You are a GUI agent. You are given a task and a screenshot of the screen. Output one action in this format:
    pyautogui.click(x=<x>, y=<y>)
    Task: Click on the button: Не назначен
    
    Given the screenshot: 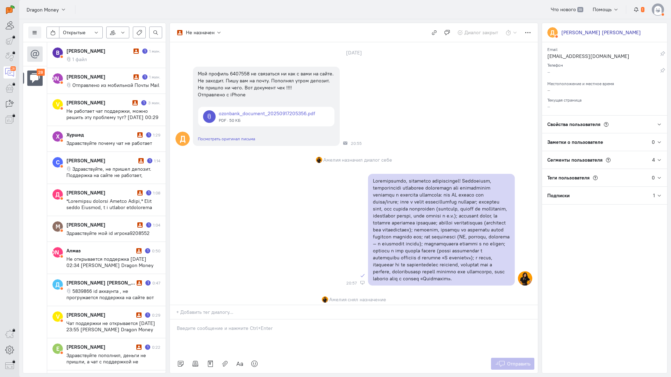 What is the action you would take?
    pyautogui.click(x=199, y=32)
    